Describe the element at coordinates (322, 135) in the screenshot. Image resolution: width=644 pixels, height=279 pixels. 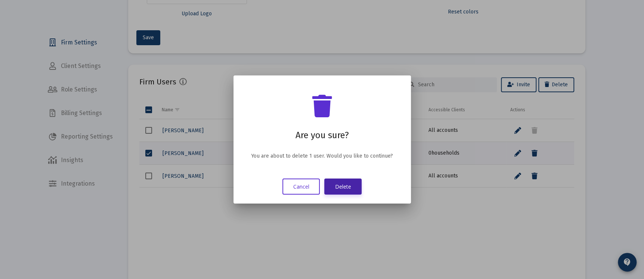
I see `h1: Are you sure?` at that location.